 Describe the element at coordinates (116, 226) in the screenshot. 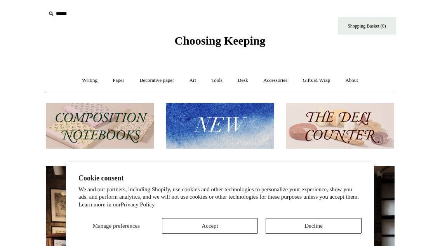

I see `span: Manage preferences` at that location.